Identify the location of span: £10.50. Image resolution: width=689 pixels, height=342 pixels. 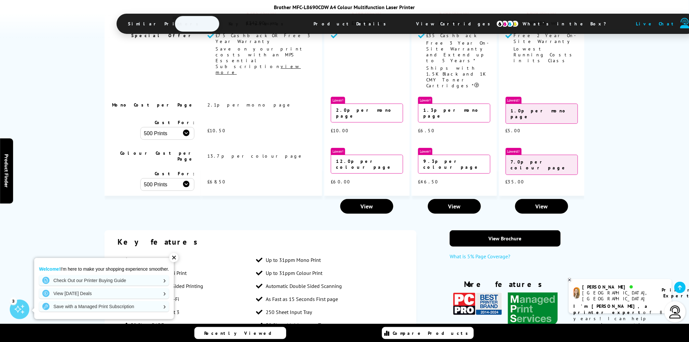
(216, 130).